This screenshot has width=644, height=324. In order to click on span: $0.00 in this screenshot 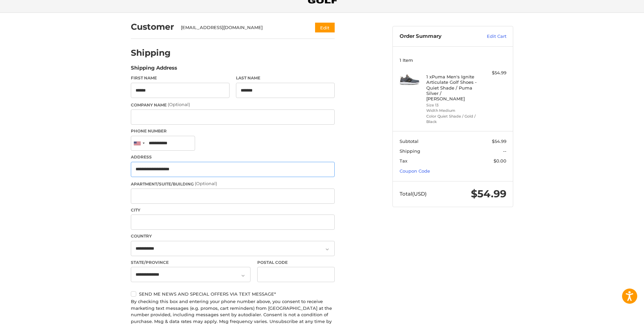, I will do `click(500, 161)`.